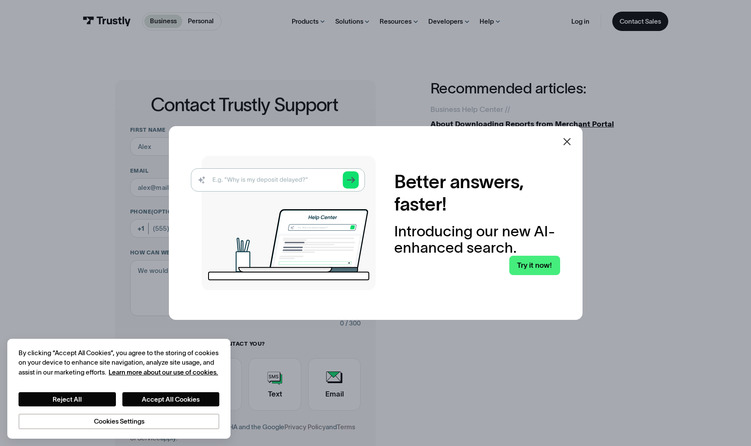  I want to click on button: Cookies Settings, so click(119, 422).